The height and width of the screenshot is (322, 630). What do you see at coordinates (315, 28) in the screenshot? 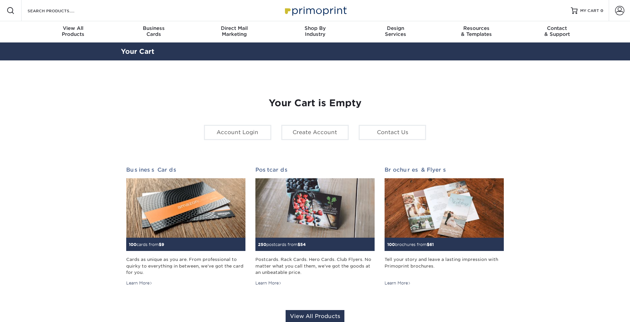
I see `span: Shop By` at bounding box center [315, 28].